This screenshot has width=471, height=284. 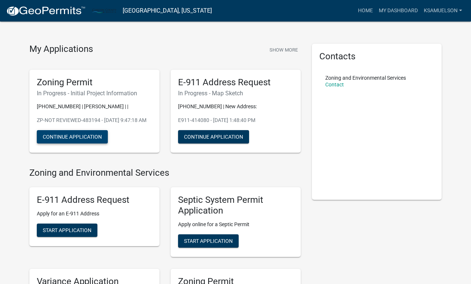 I want to click on img: Carlton County, Minnesota, so click(x=104, y=10).